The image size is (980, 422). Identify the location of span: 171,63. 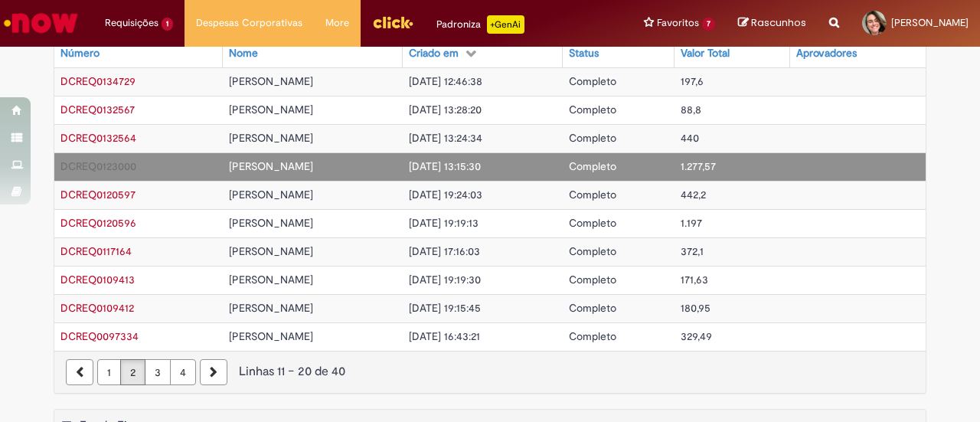
(694, 279).